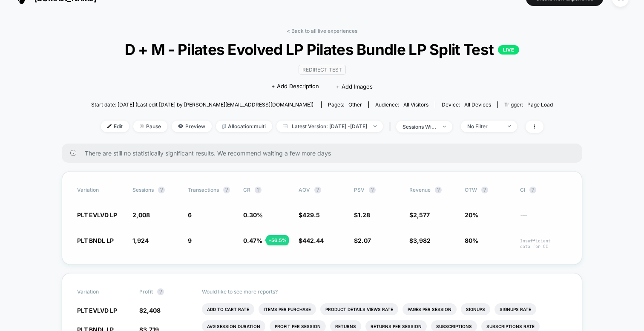  Describe the element at coordinates (355, 105) in the screenshot. I see `span: other` at that location.